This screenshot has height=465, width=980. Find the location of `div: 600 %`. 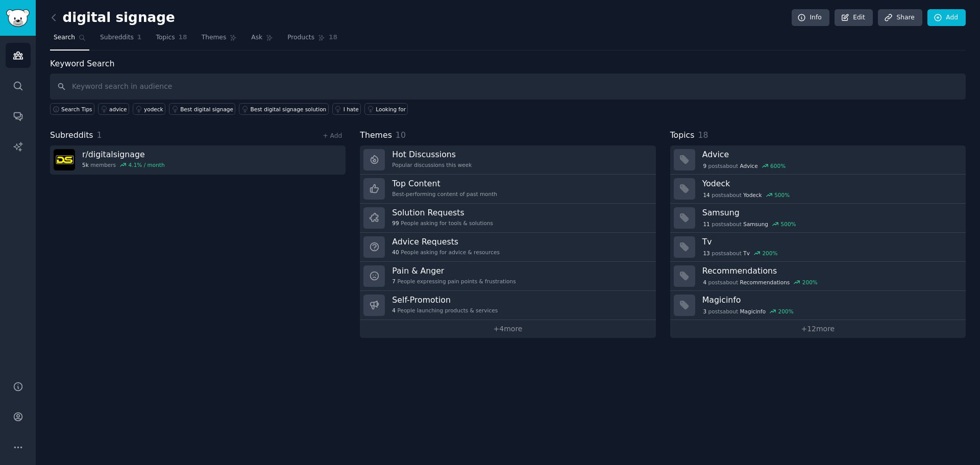

div: 600 % is located at coordinates (778, 166).